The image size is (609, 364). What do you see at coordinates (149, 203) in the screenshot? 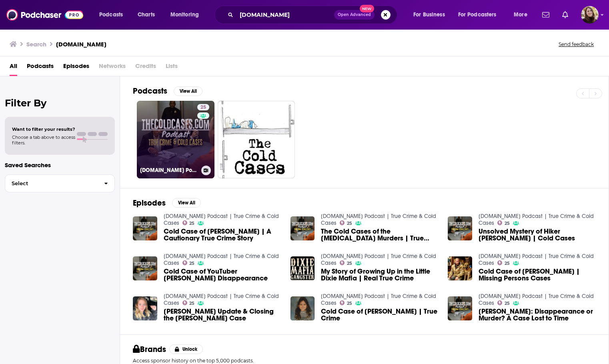
I see `h2: Episodes` at bounding box center [149, 203].